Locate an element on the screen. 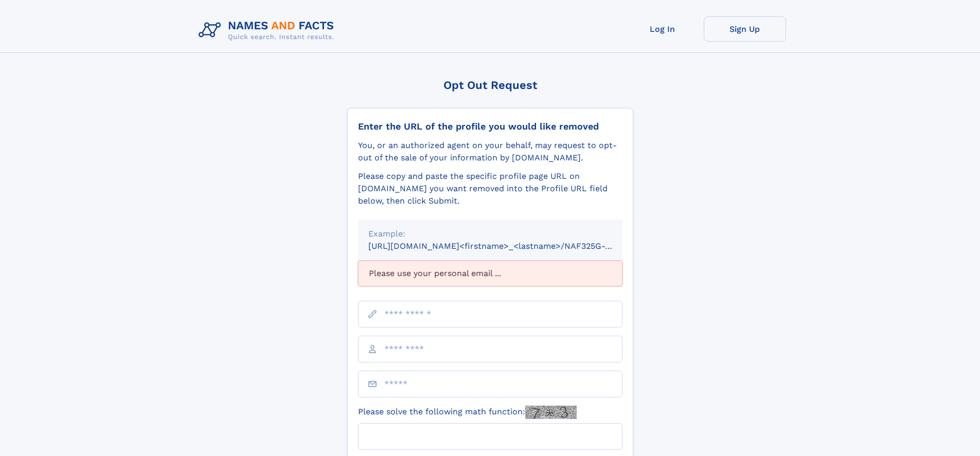 Image resolution: width=980 pixels, height=456 pixels. div: You, or an authorized agent on your behalf, may request to opt-out of the sale of your informatio... is located at coordinates (490, 152).